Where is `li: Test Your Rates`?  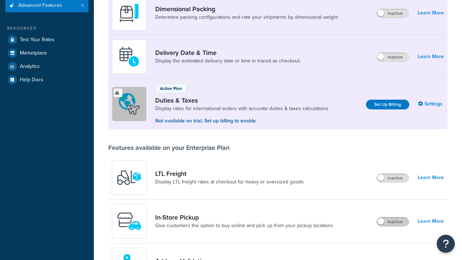
li: Test Your Rates is located at coordinates (47, 40).